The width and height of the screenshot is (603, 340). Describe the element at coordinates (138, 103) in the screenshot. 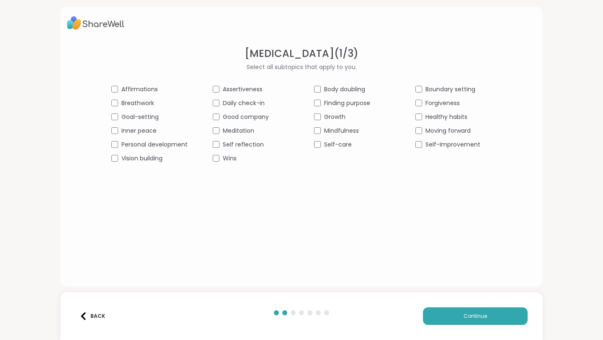

I see `span: Breathwork` at that location.